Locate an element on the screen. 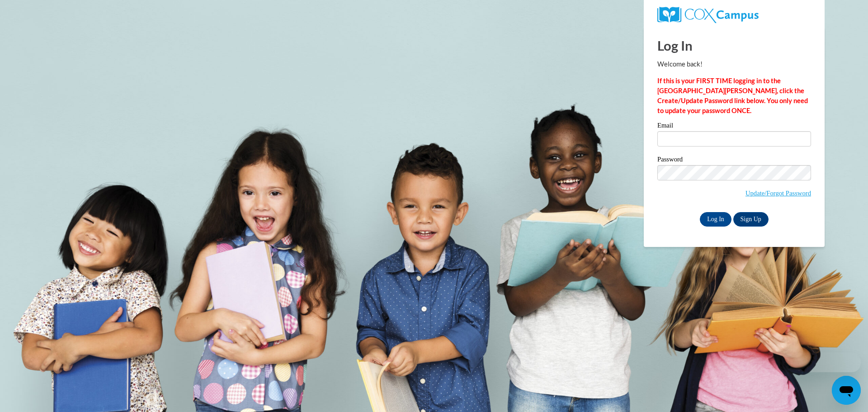 The image size is (868, 412). a: COX Campus is located at coordinates (734, 15).